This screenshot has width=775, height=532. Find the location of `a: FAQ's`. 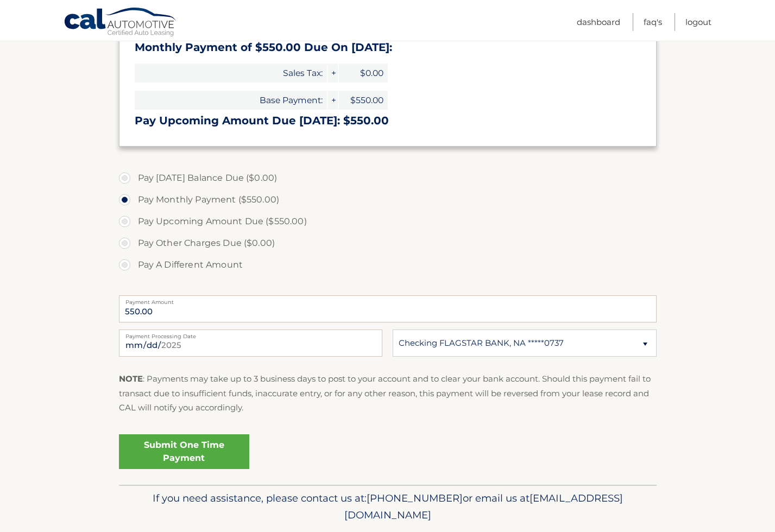

a: FAQ's is located at coordinates (653, 21).